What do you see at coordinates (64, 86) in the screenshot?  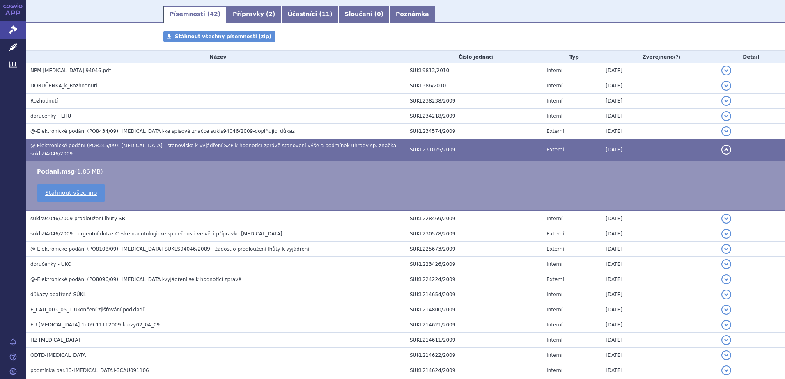 I see `span: DORUČENKA_k_Rozhodnutí` at bounding box center [64, 86].